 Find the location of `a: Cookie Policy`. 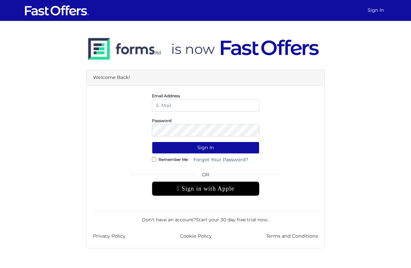

a: Cookie Policy is located at coordinates (196, 236).